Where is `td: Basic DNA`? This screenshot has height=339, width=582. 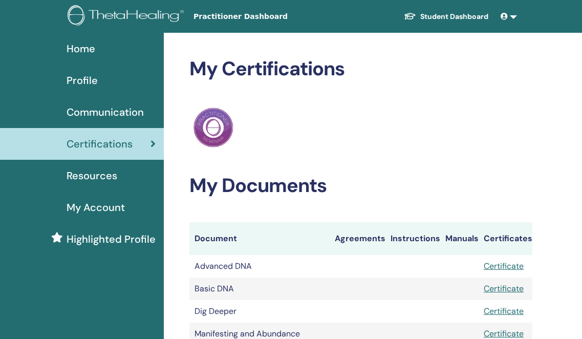 td: Basic DNA is located at coordinates (260, 289).